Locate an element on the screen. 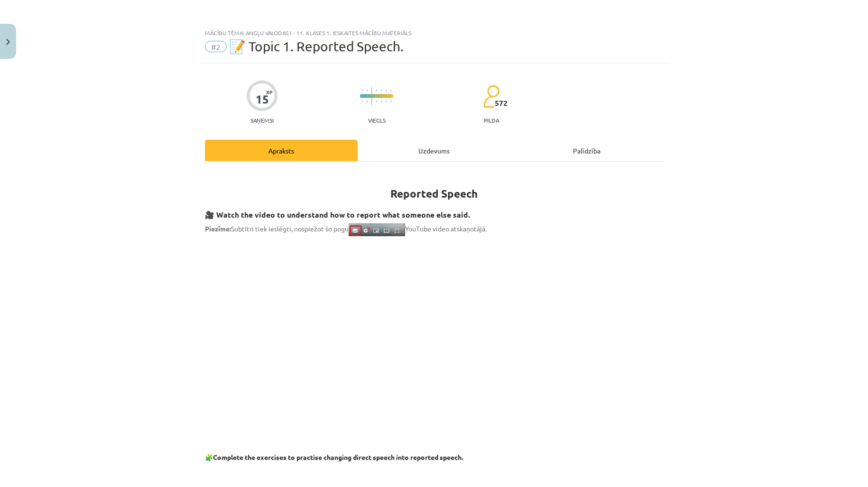 The height and width of the screenshot is (487, 868). strong: Complete the exercises to practise changing direct speech into reported speech. is located at coordinates (338, 457).